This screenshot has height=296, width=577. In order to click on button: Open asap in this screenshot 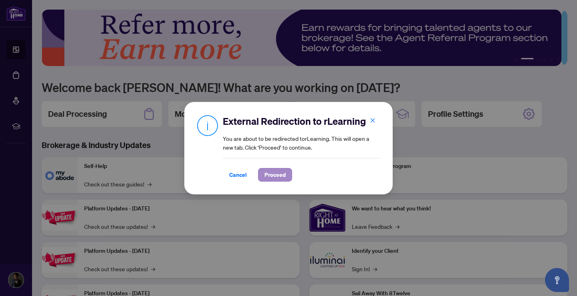, I will do `click(557, 280)`.